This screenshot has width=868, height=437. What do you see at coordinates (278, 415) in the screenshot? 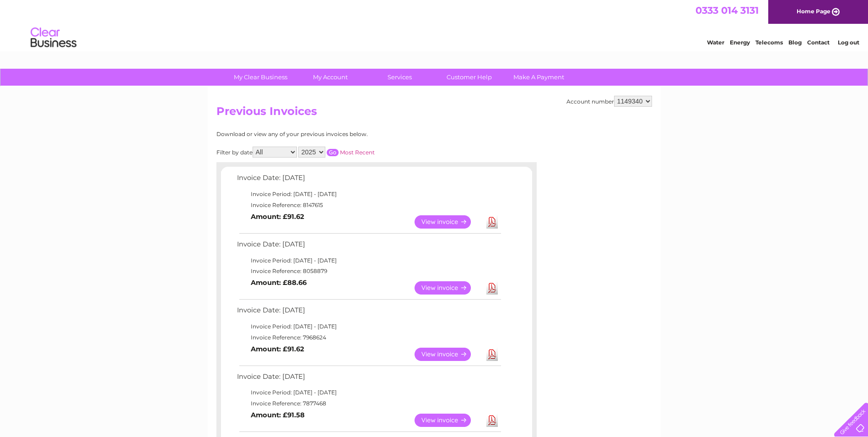
I see `b: Amount: £91.58` at bounding box center [278, 415].